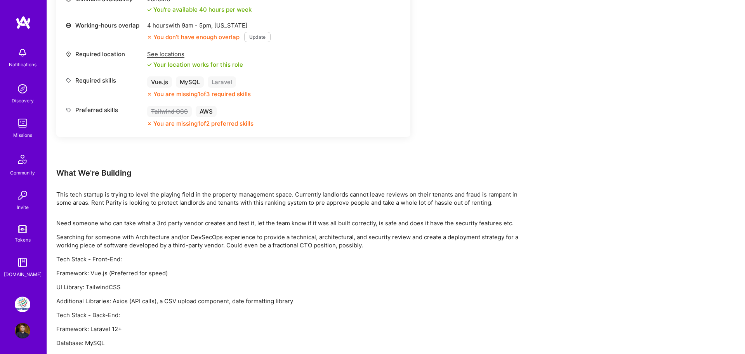 This screenshot has height=354, width=745. I want to click on p: Framework: Laravel 12+, so click(289, 329).